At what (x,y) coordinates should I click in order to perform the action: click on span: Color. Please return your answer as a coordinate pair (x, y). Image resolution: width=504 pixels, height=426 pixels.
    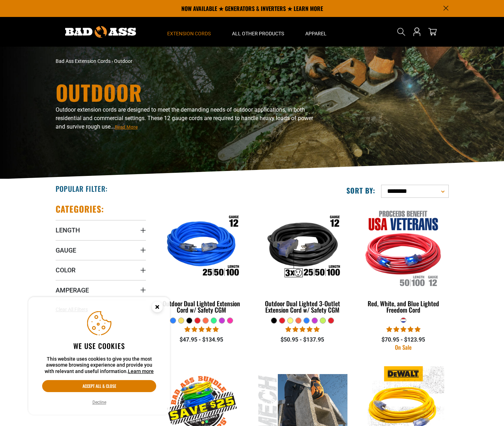
    Looking at the image, I should click on (66, 270).